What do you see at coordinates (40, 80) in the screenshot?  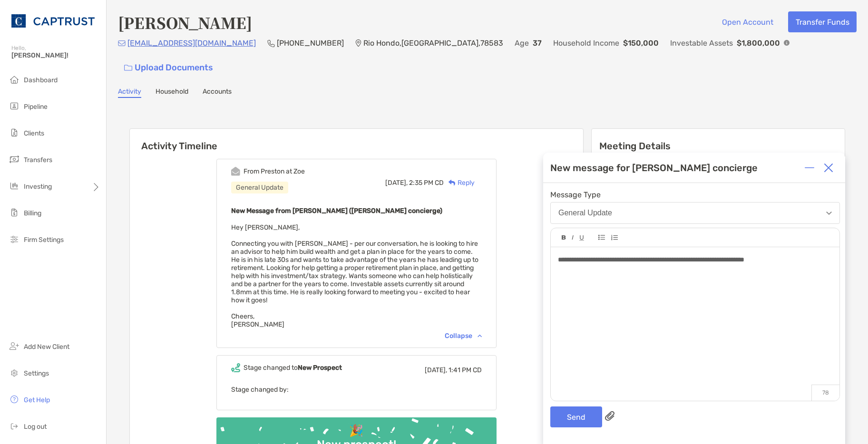 I see `span: Dashboard` at bounding box center [40, 80].